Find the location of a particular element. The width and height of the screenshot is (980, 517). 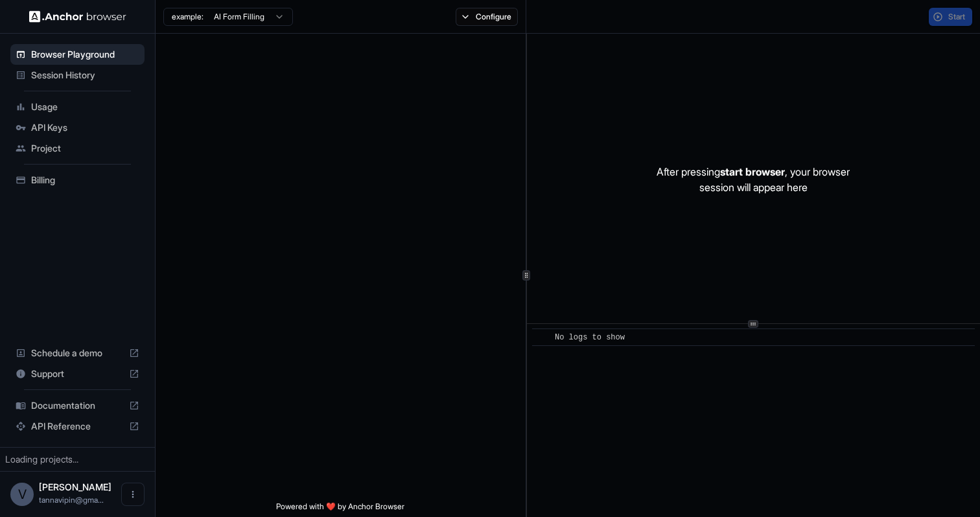

span: API Reference is located at coordinates (77, 426).